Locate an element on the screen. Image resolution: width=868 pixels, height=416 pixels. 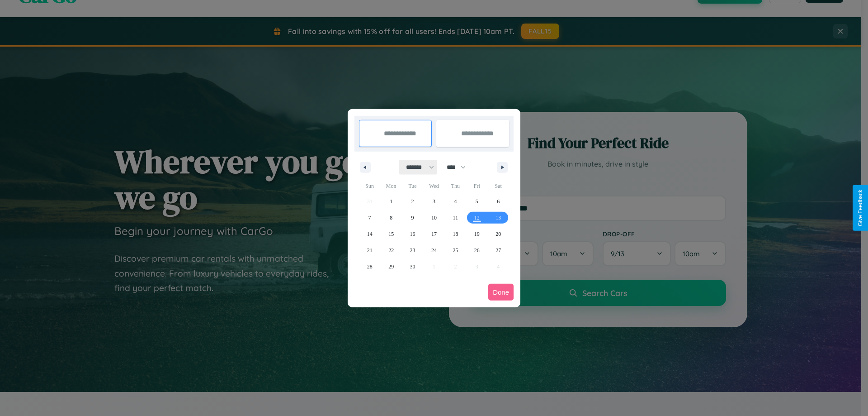
button: 7 is located at coordinates (370, 218).